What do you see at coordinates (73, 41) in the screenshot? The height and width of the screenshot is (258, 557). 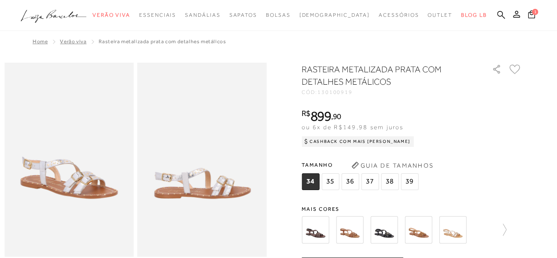 I see `a: Verão Viva` at bounding box center [73, 41].